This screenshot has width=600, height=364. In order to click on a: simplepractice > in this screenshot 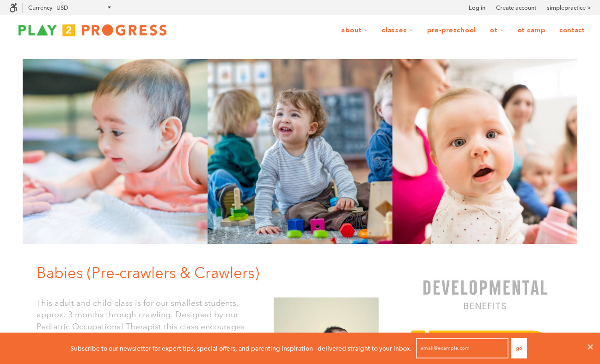, I will do `click(569, 8)`.